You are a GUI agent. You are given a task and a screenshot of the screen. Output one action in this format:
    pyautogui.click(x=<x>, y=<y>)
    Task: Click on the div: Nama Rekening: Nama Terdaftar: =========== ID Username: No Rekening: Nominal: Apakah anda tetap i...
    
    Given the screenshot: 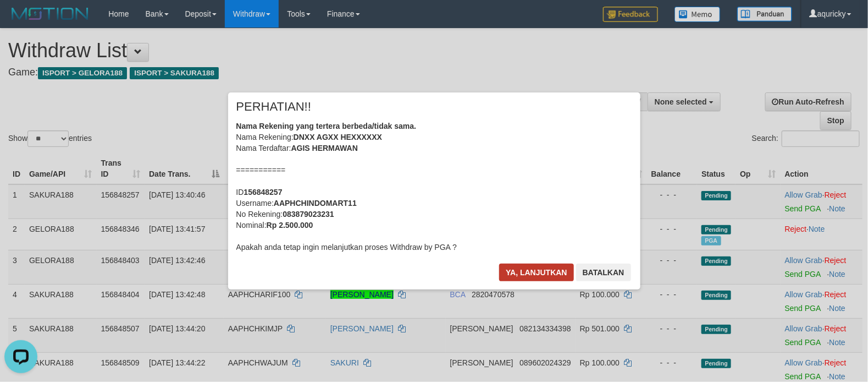 What is the action you would take?
    pyautogui.click(x=434, y=187)
    